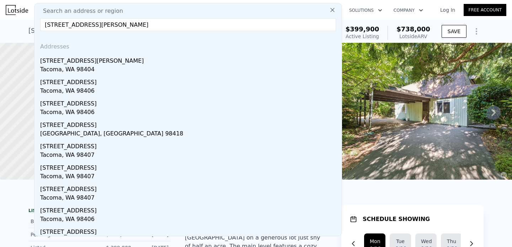 This screenshot has height=247, width=512. What do you see at coordinates (426, 241) in the screenshot?
I see `div: Wed` at bounding box center [426, 241].